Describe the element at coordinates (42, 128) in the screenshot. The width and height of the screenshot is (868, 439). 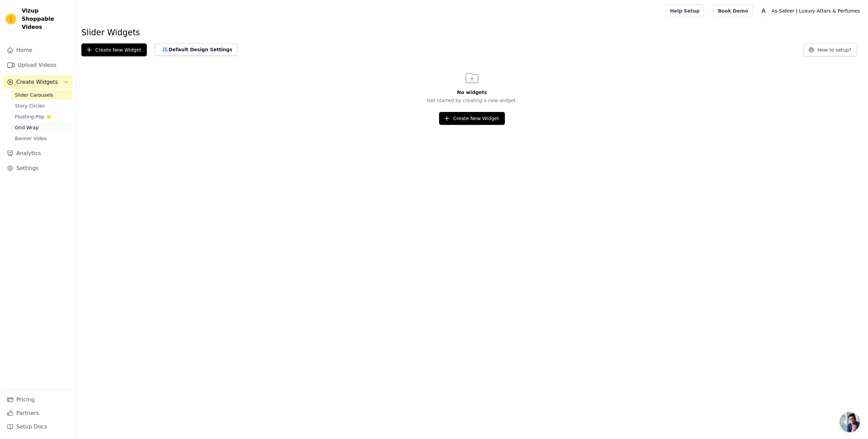
I see `a: Grid Wrap` at that location.